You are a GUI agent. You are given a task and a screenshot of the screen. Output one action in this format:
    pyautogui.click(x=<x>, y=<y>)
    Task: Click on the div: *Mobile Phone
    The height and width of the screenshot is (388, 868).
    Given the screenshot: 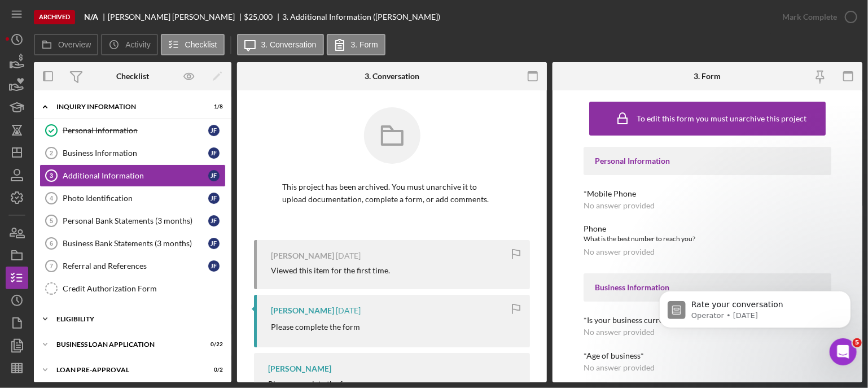 What is the action you would take?
    pyautogui.click(x=707, y=194)
    